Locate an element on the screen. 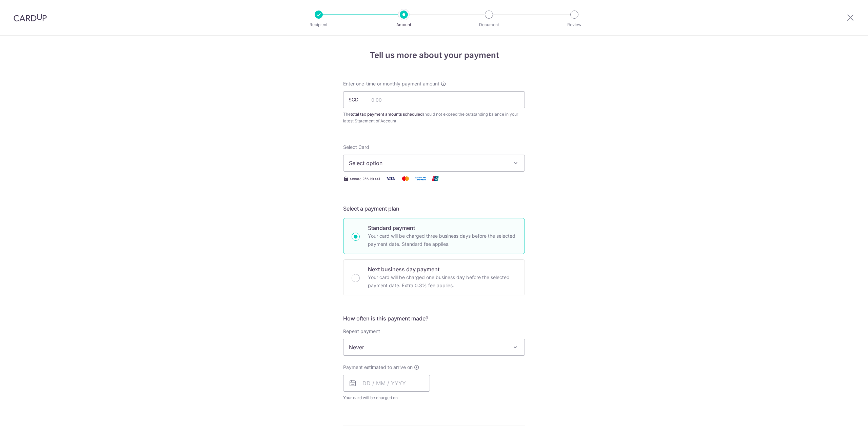 The image size is (868, 431). span: Secure 256-bit SSL is located at coordinates (365, 179).